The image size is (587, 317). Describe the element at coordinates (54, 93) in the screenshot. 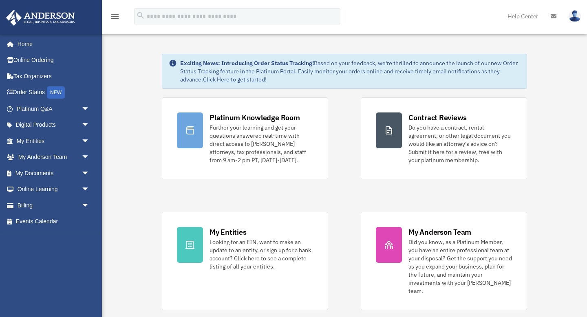

I see `a: Order StatusNEW` at that location.